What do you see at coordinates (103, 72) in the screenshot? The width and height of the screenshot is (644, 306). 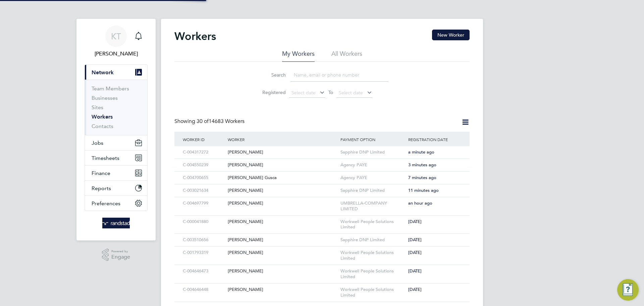 I see `span: Network` at bounding box center [103, 72].